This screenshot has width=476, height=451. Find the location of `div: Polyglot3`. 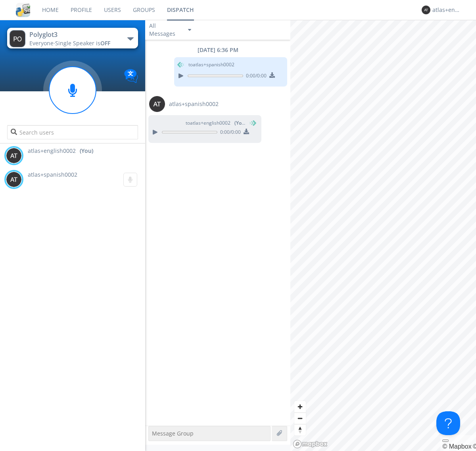

div: Polyglot3 is located at coordinates (74, 35).